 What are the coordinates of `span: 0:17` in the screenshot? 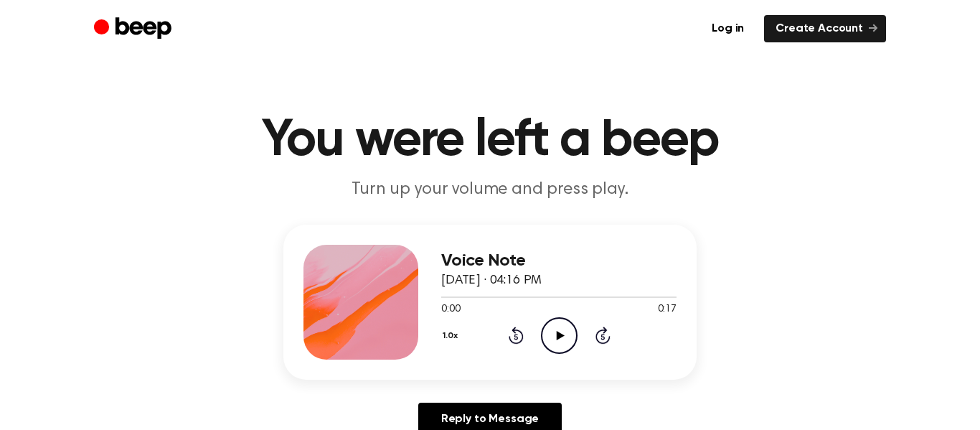 It's located at (667, 309).